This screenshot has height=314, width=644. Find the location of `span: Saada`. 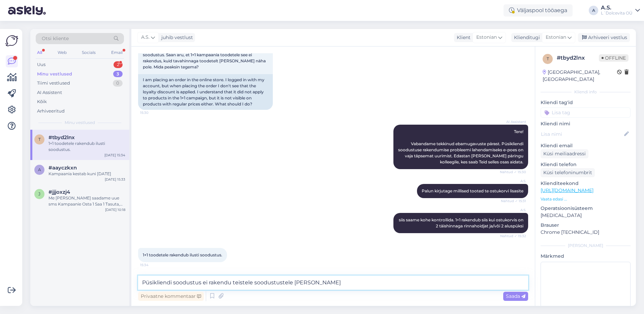

span: Saada is located at coordinates (516, 296).